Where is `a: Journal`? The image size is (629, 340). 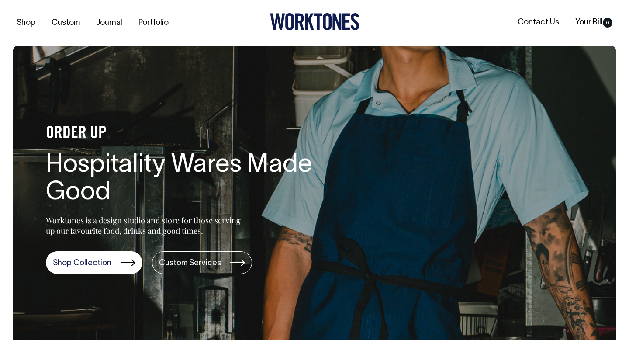 a: Journal is located at coordinates (109, 23).